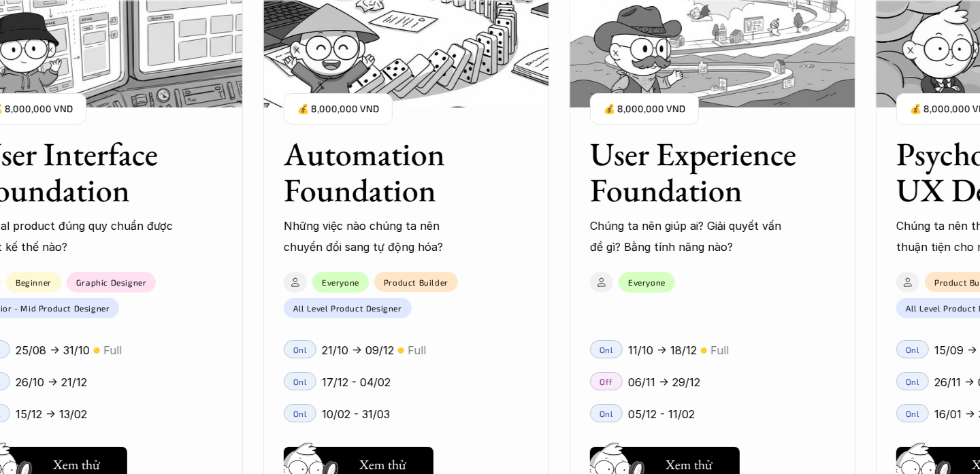  I want to click on p: Những việc nào chúng ta nên chuyển đổi sang tự động hóa?, so click(383, 236).